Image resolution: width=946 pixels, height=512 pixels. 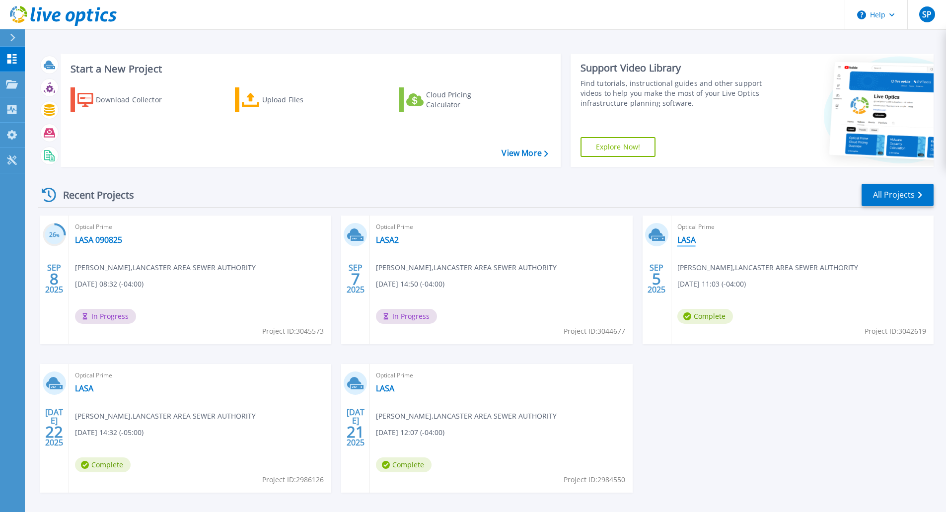 What do you see at coordinates (673, 93) in the screenshot?
I see `div: Find tutorials, instructional guides and other support videos to help you make the most of your L...` at bounding box center [673, 93].